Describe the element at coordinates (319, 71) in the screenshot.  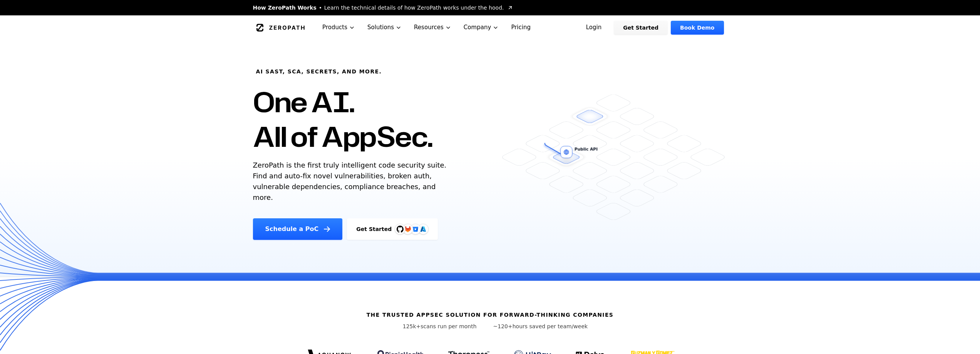
I see `h6: AI SAST, SCA, Secrets, and more.` at that location.